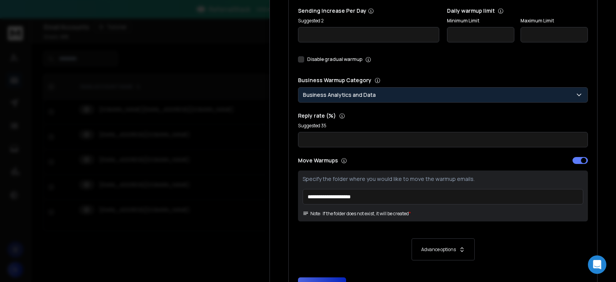  What do you see at coordinates (598, 264) in the screenshot?
I see `div: Open Intercom Messenger` at bounding box center [598, 264].